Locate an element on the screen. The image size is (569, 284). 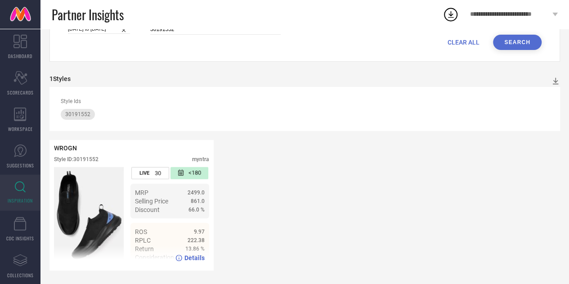
span: SCORECARDS is located at coordinates (20, 92).